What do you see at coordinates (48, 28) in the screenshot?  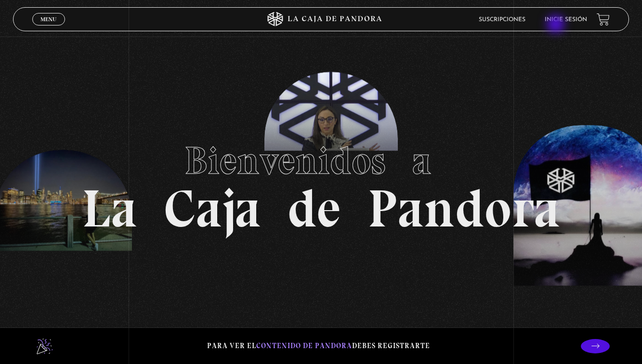 I see `span: Cerrar` at bounding box center [48, 28].